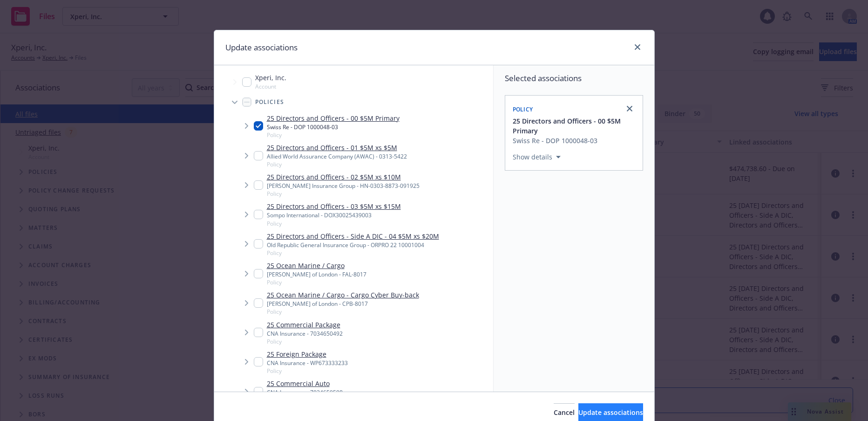  Describe the element at coordinates (269, 102) in the screenshot. I see `span: Policies` at that location.